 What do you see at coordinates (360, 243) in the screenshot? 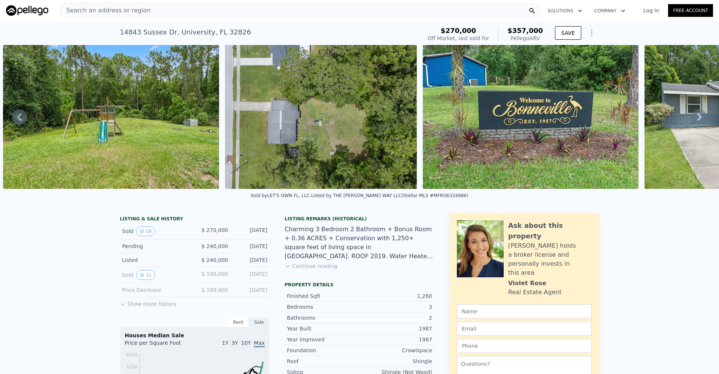
I see `div: Charming 3 Bedroom 2 Bathroom + Bonus Room + 0.36 ACRES + Conservation with 1,250+ square feet of...` at bounding box center [360, 243].